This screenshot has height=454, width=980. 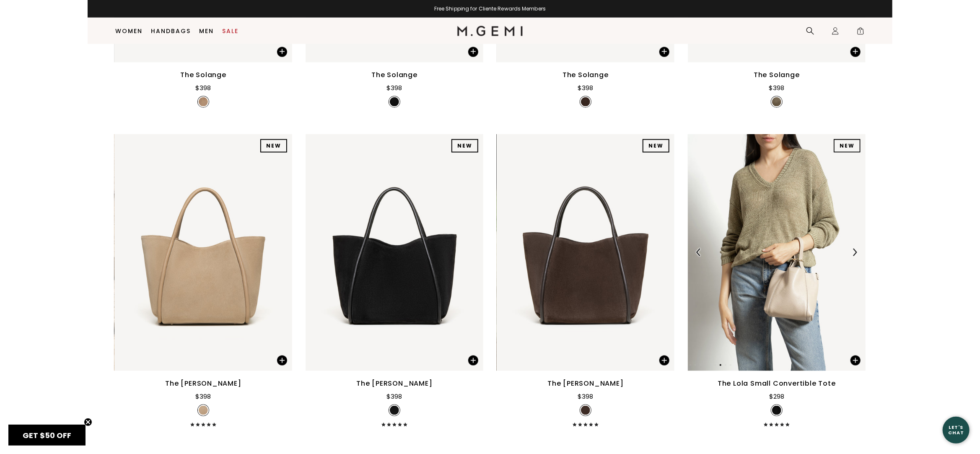 What do you see at coordinates (88, 422) in the screenshot?
I see `button: Close teaser` at bounding box center [88, 422].